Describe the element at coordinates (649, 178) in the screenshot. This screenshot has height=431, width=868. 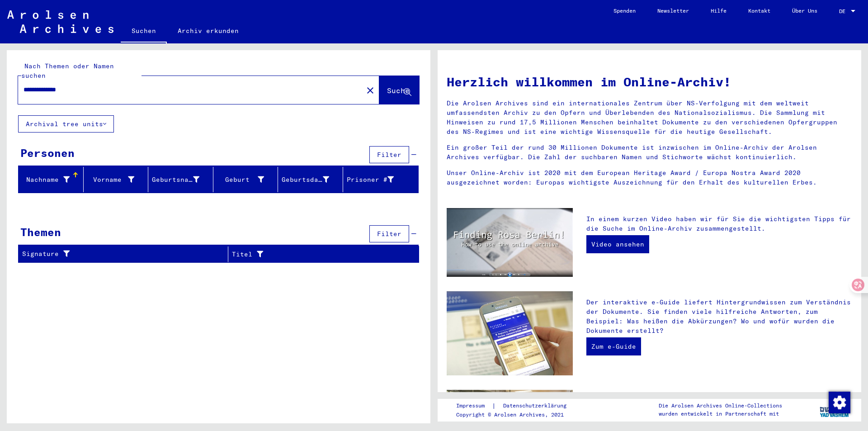
I see `p: Unser Online-Archiv ist 2020 mit dem European Heritage Award / Europa Nostra Award 2020 ausgezeic...` at that location.